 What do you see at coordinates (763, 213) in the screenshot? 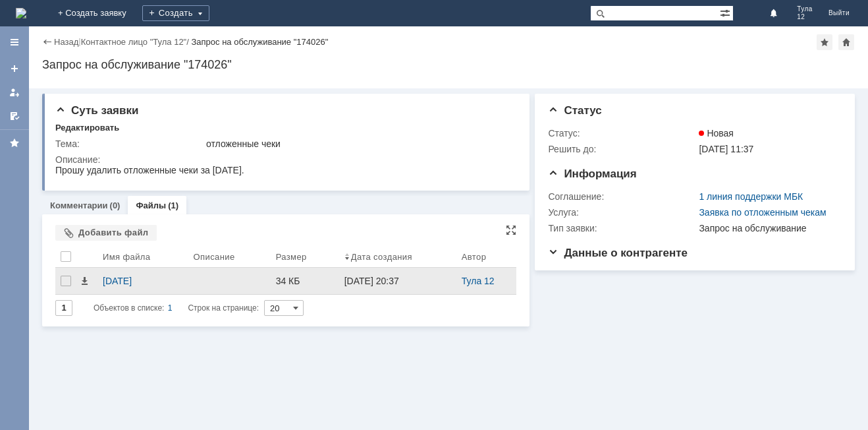
I see `a: Заявка по отложенным чекам` at bounding box center [763, 213].